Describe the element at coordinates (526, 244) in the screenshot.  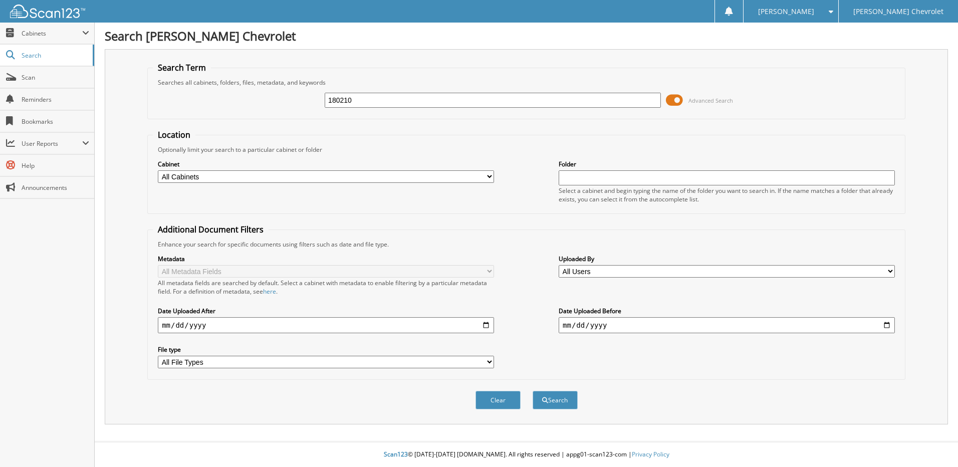
I see `div: Enhance your search for specific documents using filters such as date and file type.` at that location.